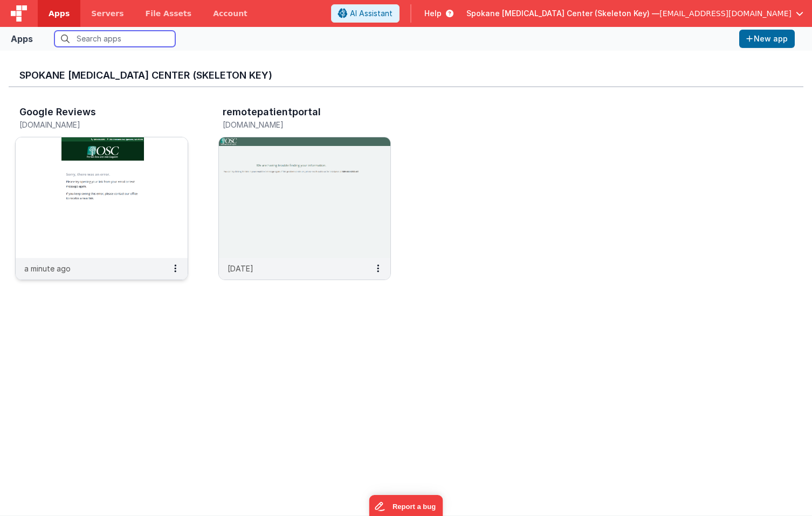  What do you see at coordinates (371, 13) in the screenshot?
I see `span: AI Assistant` at bounding box center [371, 13].